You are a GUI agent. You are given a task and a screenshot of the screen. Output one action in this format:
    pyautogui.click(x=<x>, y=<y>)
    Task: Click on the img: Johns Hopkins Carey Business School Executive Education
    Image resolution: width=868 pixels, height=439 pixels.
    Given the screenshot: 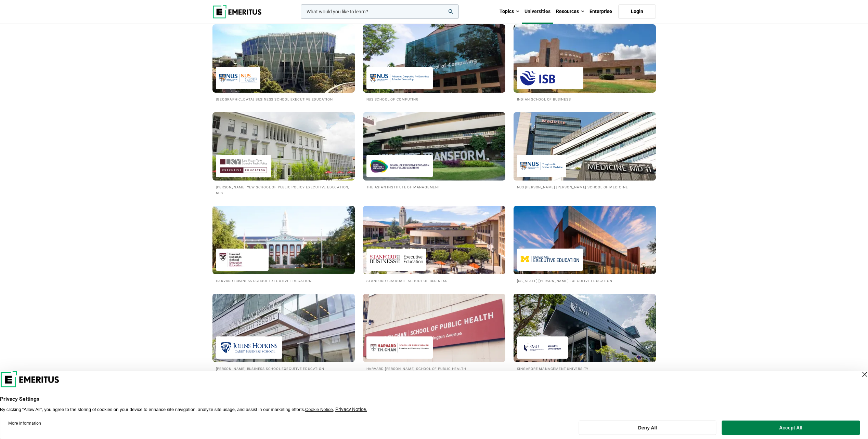 What is the action you would take?
    pyautogui.click(x=249, y=348)
    